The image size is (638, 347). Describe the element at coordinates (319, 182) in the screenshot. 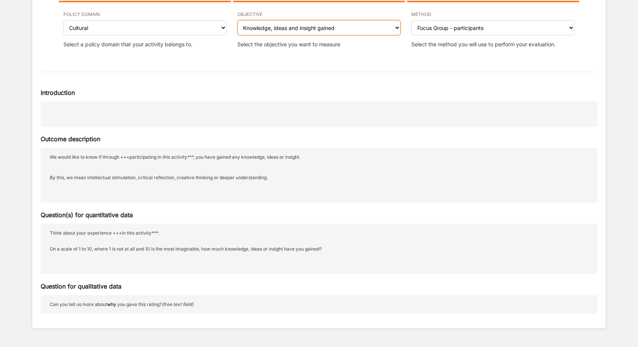

I see `p: By this, we mean intellectual stimulation, critical reflection, creative thinking or deeper under...` at that location.